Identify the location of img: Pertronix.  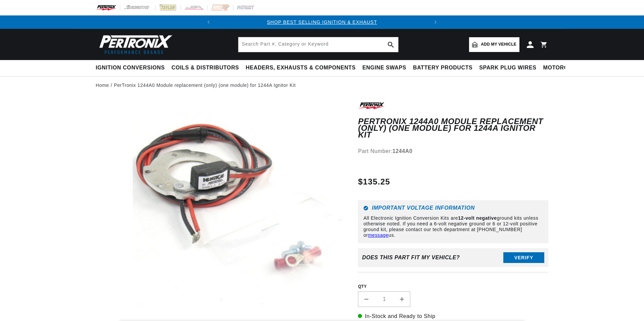
(134, 44).